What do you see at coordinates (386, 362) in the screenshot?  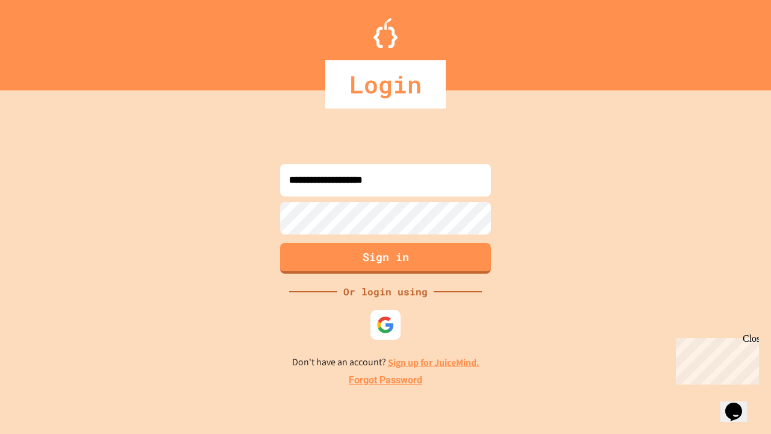 I see `p: Don't have an account?` at bounding box center [386, 362].